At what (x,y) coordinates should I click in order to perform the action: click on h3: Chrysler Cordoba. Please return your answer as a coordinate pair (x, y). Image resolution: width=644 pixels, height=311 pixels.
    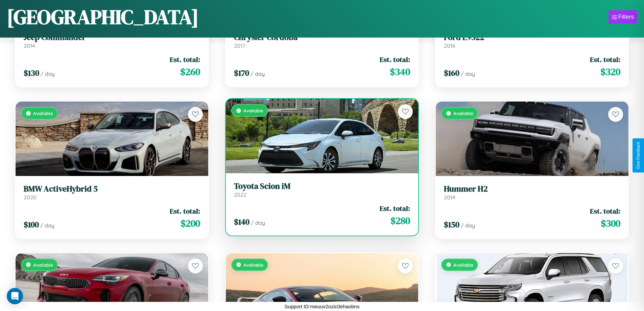
    Looking at the image, I should click on (322, 37).